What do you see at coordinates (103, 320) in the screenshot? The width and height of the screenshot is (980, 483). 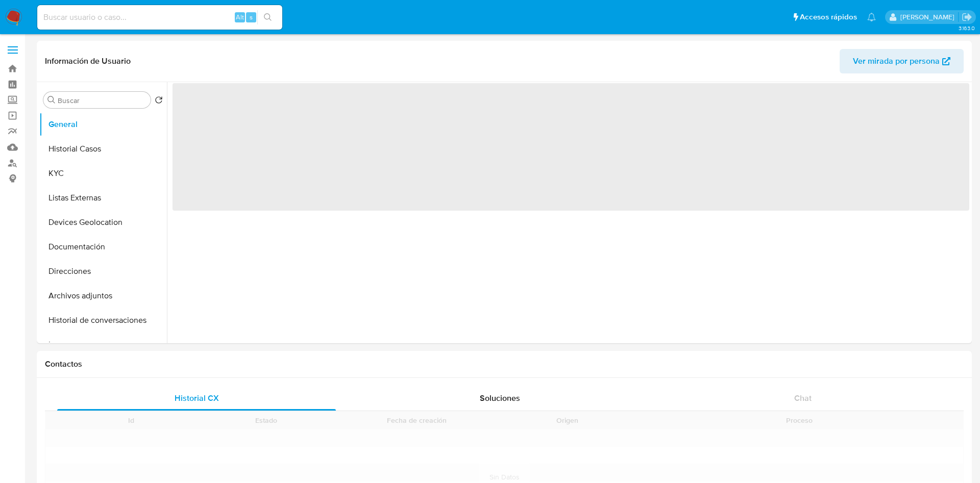 I see `button: Historial de conversaciones` at bounding box center [103, 320].